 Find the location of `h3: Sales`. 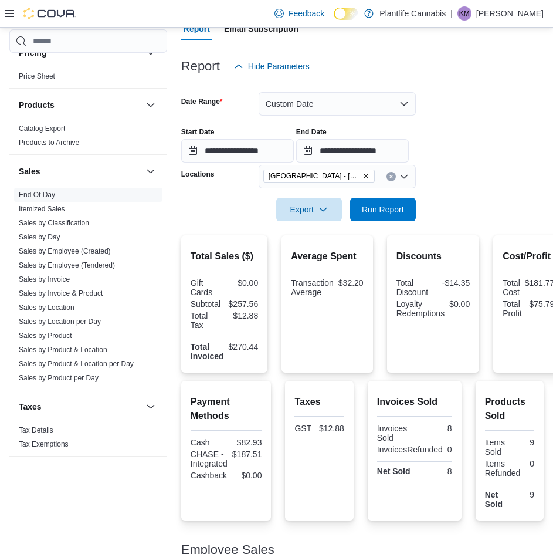

h3: Sales is located at coordinates (29, 171).